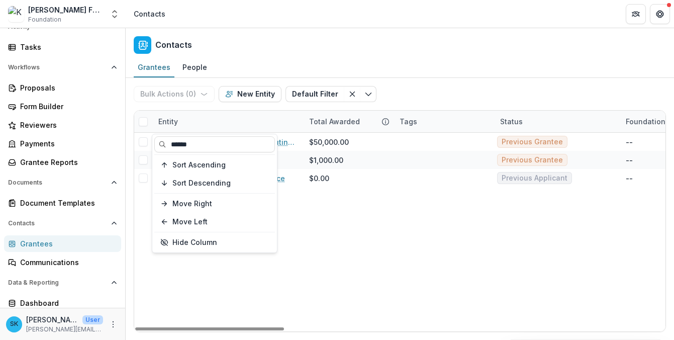 The image size is (674, 340). I want to click on div: Dashboard, so click(66, 302).